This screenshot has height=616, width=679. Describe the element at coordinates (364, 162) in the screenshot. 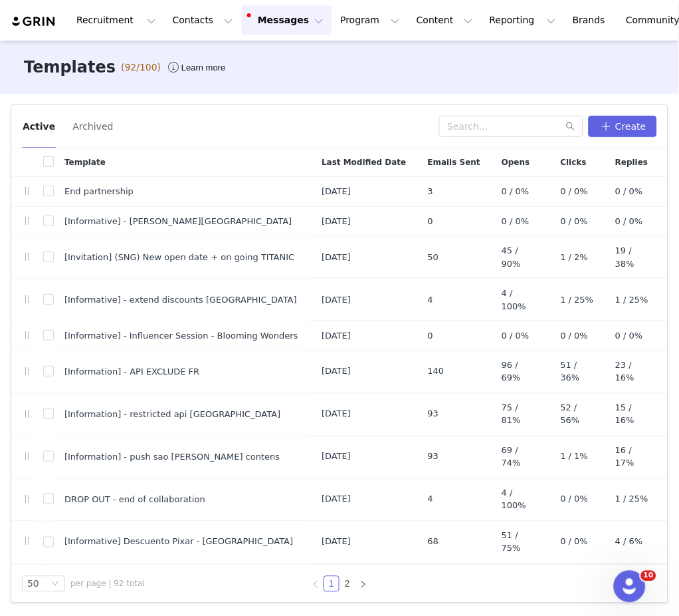

I see `span: Last Modified Date` at that location.